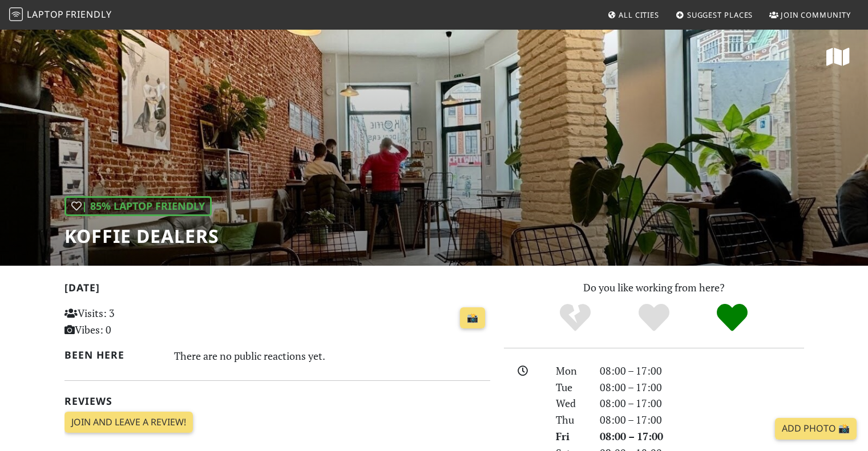 This screenshot has width=868, height=451. What do you see at coordinates (131, 322) in the screenshot?
I see `p: Visits: 3 Vibes: 0` at bounding box center [131, 322].